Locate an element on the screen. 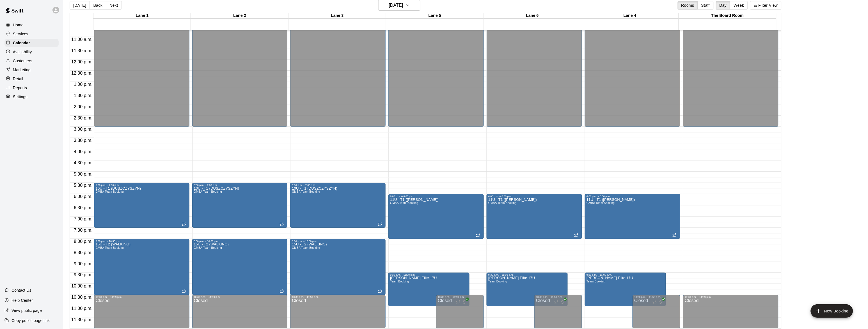 The height and width of the screenshot is (329, 868). span: 11:00 a.m. is located at coordinates (82, 39).